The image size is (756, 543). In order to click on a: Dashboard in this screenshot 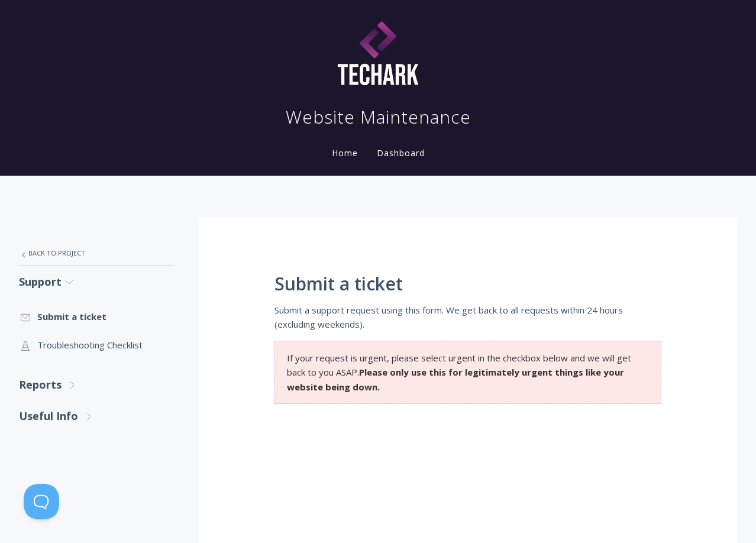, I will do `click(400, 152)`.